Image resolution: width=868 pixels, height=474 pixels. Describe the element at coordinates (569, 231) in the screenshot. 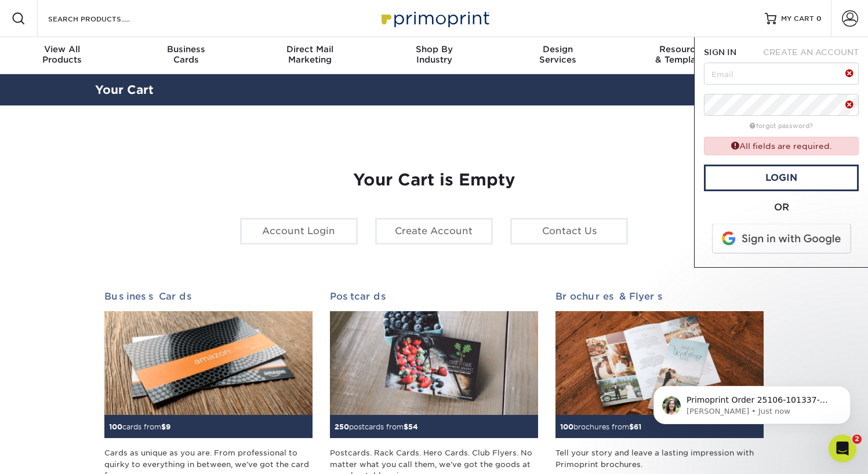

I see `a: Contact Us` at that location.